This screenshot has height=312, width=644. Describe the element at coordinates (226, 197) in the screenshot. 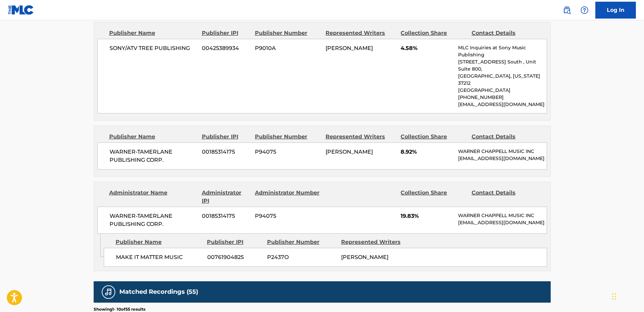

I see `div: Administrator IPI` at that location.